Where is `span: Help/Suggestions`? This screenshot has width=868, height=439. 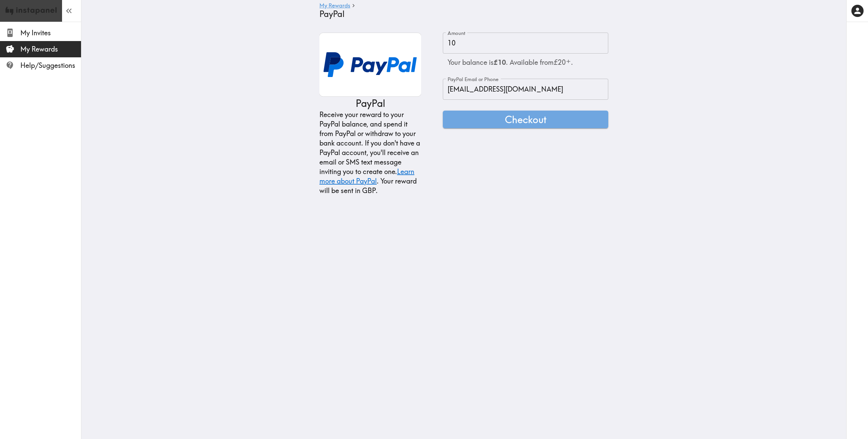
span: Help/Suggestions is located at coordinates (50, 65).